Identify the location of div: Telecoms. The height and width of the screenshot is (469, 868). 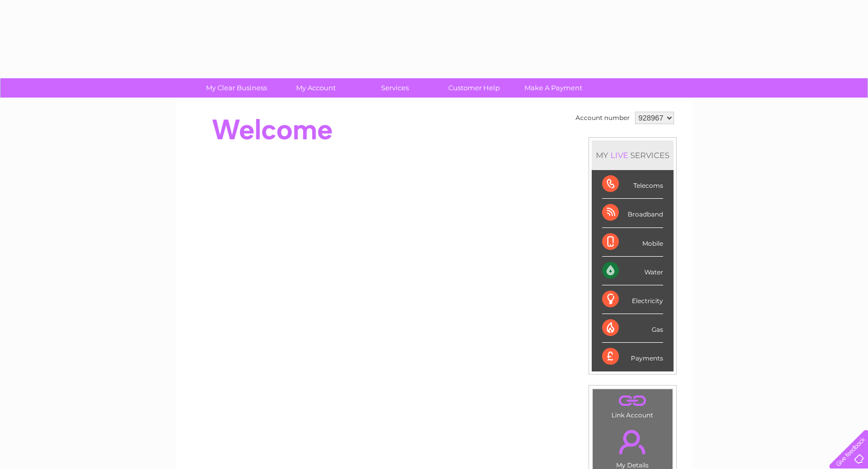
(632, 184).